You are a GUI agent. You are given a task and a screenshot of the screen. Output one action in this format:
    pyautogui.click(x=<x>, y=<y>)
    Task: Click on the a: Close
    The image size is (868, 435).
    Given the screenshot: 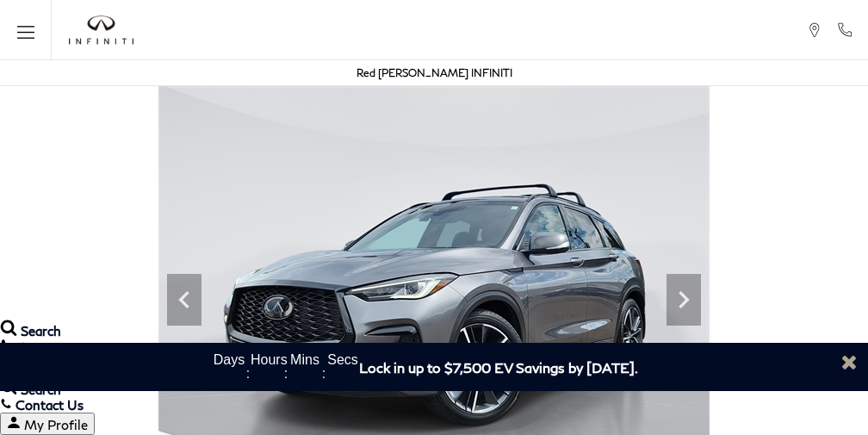 What is the action you would take?
    pyautogui.click(x=850, y=362)
    